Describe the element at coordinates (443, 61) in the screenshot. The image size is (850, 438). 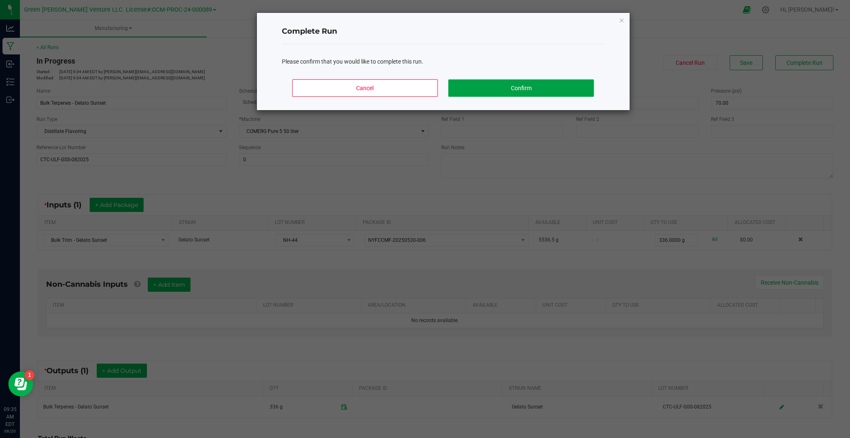
I see `div: Please confirm that you would like to complete this run.` at that location.